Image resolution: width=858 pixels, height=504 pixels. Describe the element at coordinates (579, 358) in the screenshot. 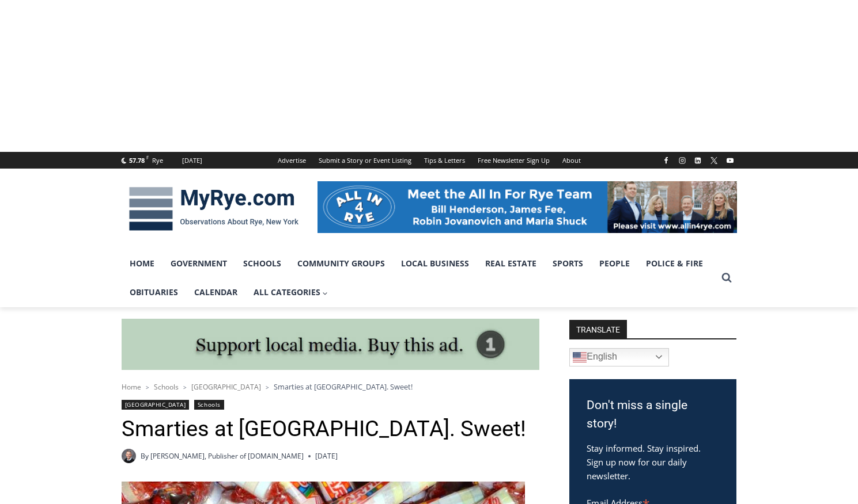

I see `img: en` at that location.